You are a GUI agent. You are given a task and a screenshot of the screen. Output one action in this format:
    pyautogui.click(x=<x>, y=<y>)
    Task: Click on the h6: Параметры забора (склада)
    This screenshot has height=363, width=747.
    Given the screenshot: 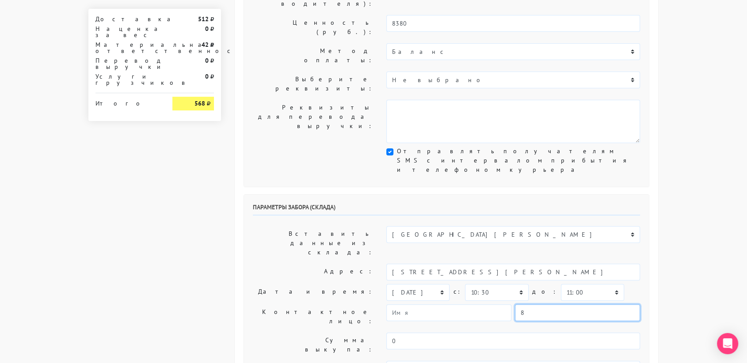 What is the action you would take?
    pyautogui.click(x=446, y=209)
    